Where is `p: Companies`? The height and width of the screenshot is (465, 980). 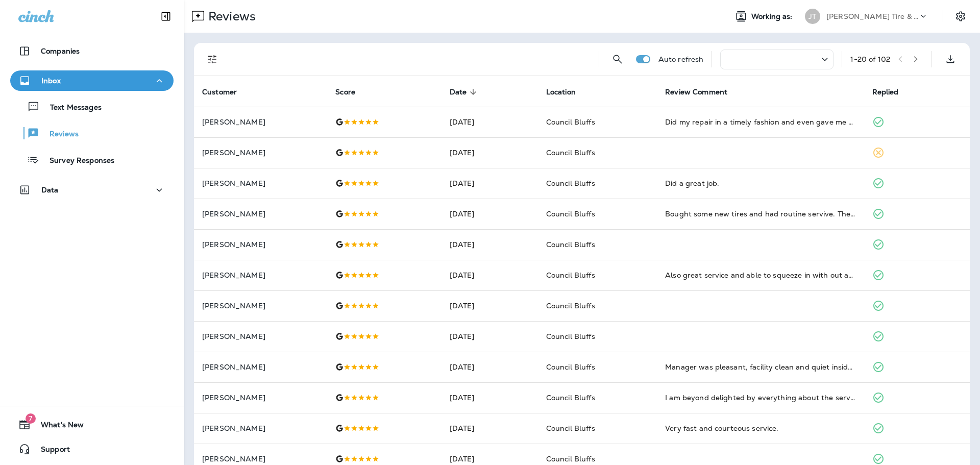
p: Companies is located at coordinates (60, 51).